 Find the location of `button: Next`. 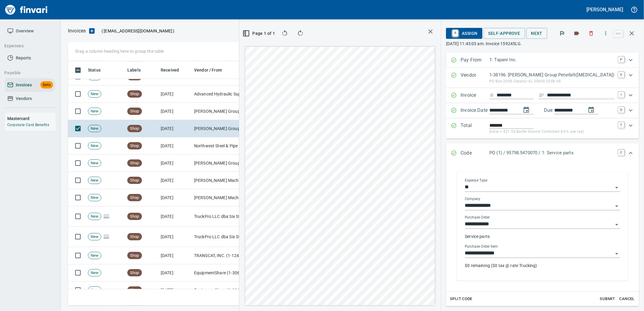

button: Next is located at coordinates (537, 33).